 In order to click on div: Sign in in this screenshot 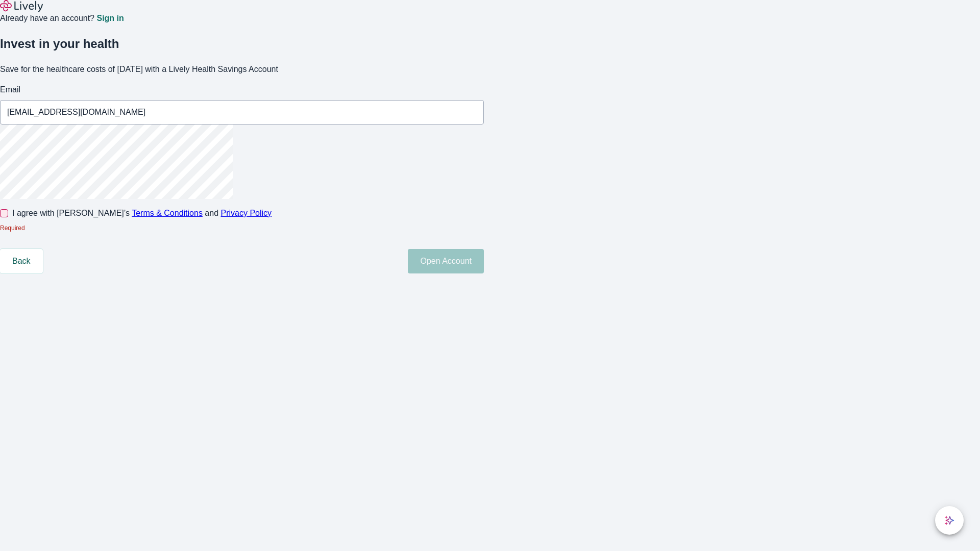, I will do `click(110, 19)`.